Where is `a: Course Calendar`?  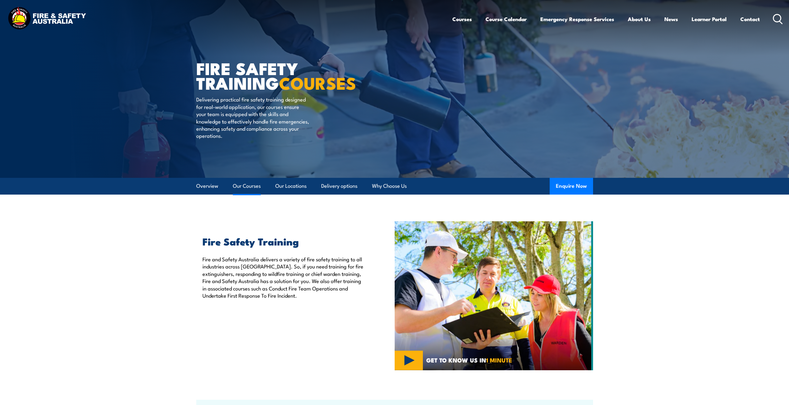 a: Course Calendar is located at coordinates (506, 19).